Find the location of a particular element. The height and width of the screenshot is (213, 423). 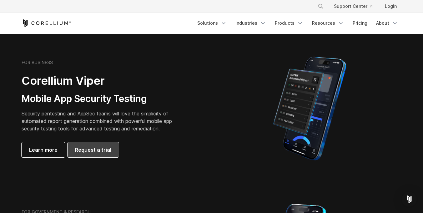

a: Industries is located at coordinates (251, 23).